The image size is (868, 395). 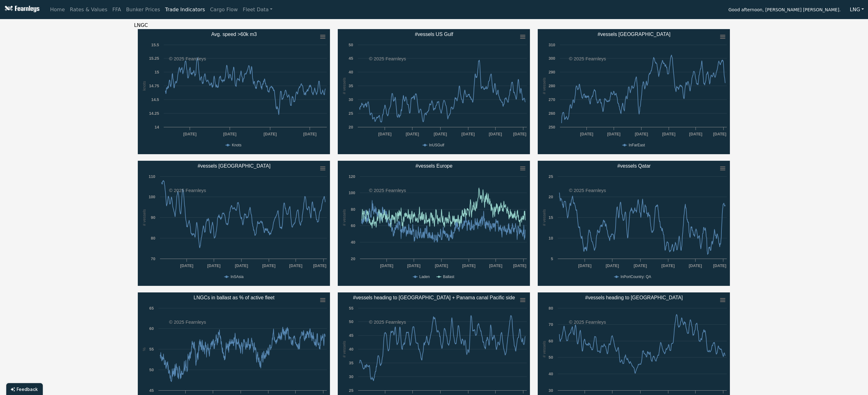 What do you see at coordinates (143, 10) in the screenshot?
I see `a: Bunker Prices` at bounding box center [143, 10].